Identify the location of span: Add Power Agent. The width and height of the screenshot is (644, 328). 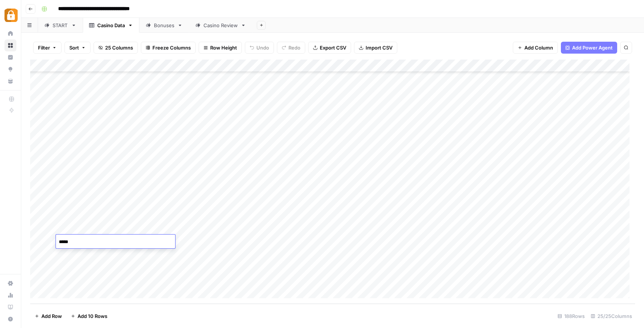
(592, 48).